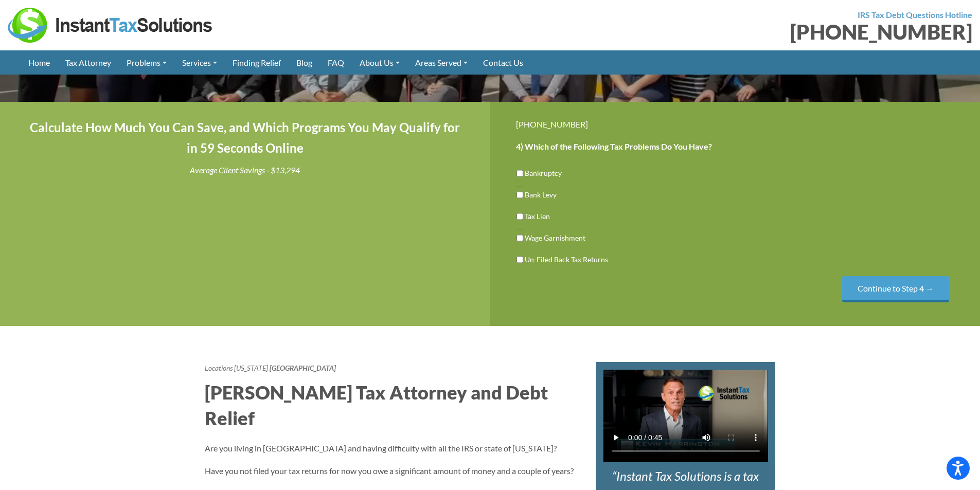 The image size is (980, 490). I want to click on label: Bank Levy, so click(541, 194).